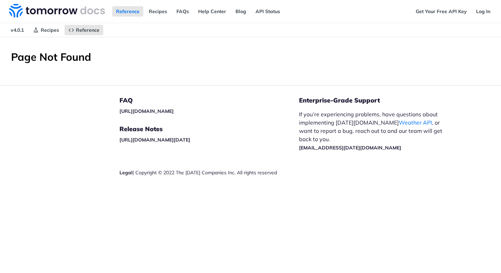  I want to click on span: Recipes, so click(50, 30).